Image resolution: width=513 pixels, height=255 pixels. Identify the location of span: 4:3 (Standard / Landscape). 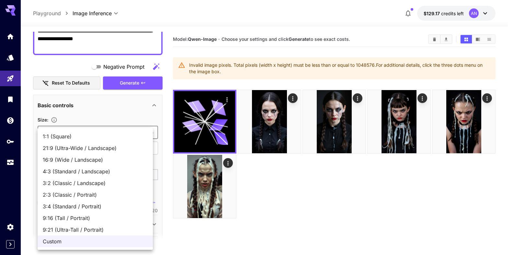
(95, 171).